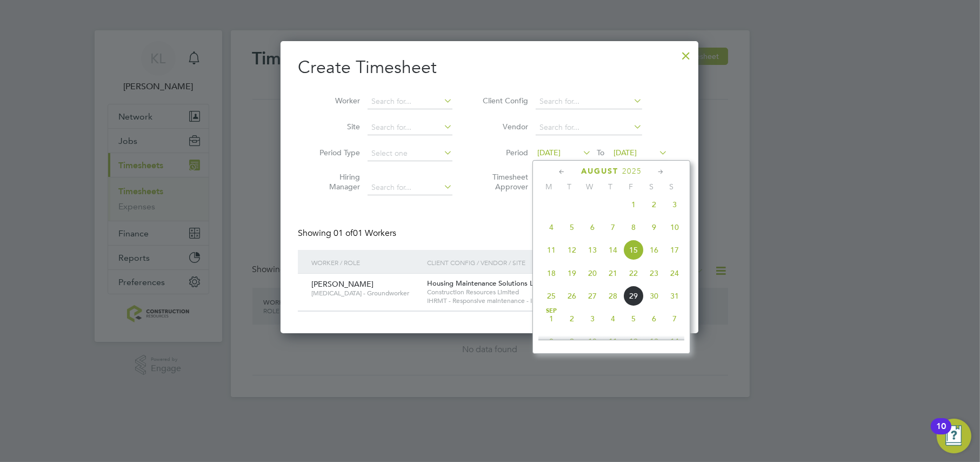 The height and width of the screenshot is (462, 980). What do you see at coordinates (592, 295) in the screenshot?
I see `span: 27` at bounding box center [592, 295].